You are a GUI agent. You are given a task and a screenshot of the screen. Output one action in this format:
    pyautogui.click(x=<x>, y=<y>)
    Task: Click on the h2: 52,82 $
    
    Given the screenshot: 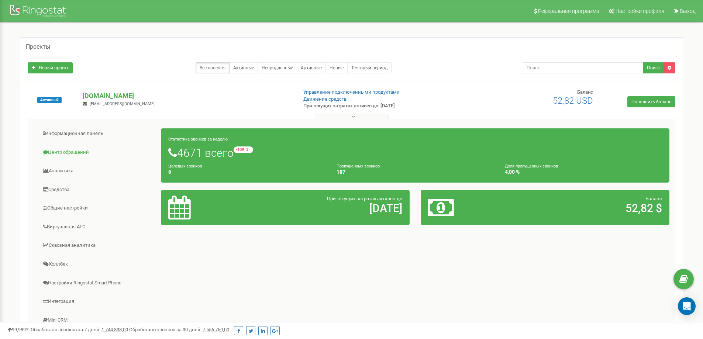 What is the action you would take?
    pyautogui.click(x=586, y=208)
    